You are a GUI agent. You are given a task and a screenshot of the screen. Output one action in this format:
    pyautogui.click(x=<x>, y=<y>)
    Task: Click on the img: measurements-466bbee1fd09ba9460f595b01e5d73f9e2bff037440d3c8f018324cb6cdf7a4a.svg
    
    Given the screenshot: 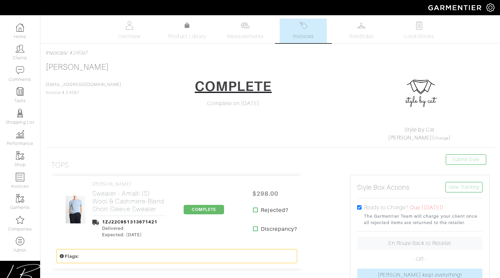 What is the action you would take?
    pyautogui.click(x=245, y=25)
    